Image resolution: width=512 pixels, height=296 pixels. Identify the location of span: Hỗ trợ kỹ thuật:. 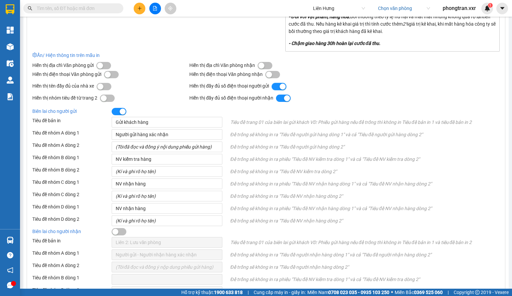
(212, 292).